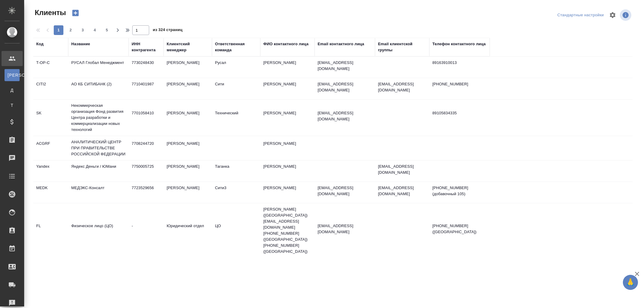 The image size is (644, 308). What do you see at coordinates (146, 148) in the screenshot?
I see `td: 7708244720` at bounding box center [146, 148].